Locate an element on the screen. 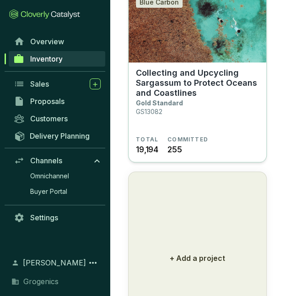 This screenshot has height=296, width=285. p: Gold Standard is located at coordinates (159, 103).